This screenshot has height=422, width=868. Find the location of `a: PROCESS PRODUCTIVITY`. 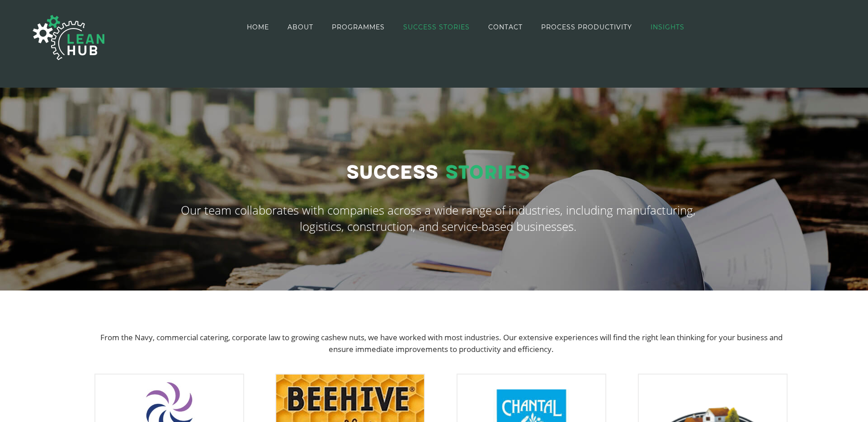

a: PROCESS PRODUCTIVITY is located at coordinates (587, 27).